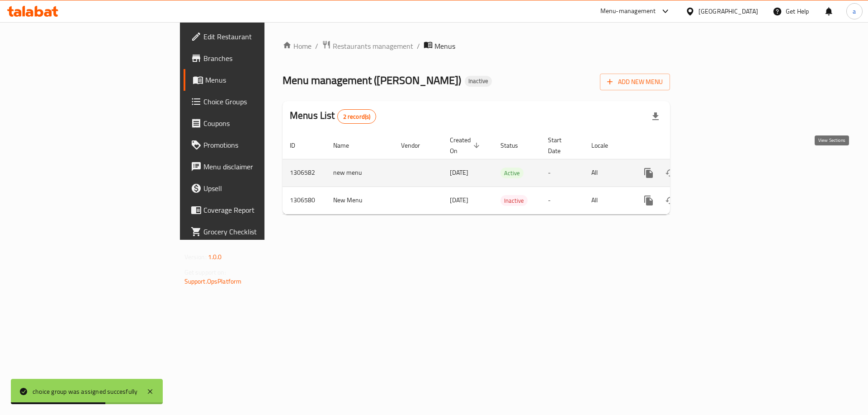 Image resolution: width=868 pixels, height=415 pixels. Describe the element at coordinates (254, 80) in the screenshot. I see `a: Menus` at that location.